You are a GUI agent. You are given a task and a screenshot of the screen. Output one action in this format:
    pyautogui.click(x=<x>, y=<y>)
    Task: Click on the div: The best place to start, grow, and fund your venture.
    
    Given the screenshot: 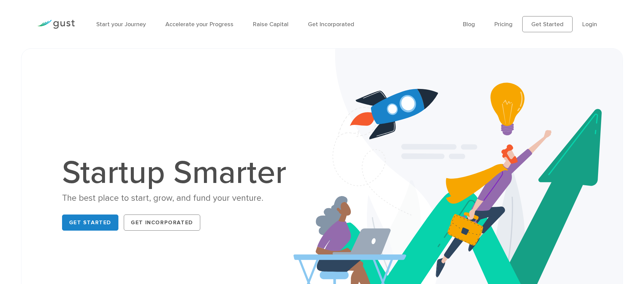 What is the action you would take?
    pyautogui.click(x=178, y=199)
    